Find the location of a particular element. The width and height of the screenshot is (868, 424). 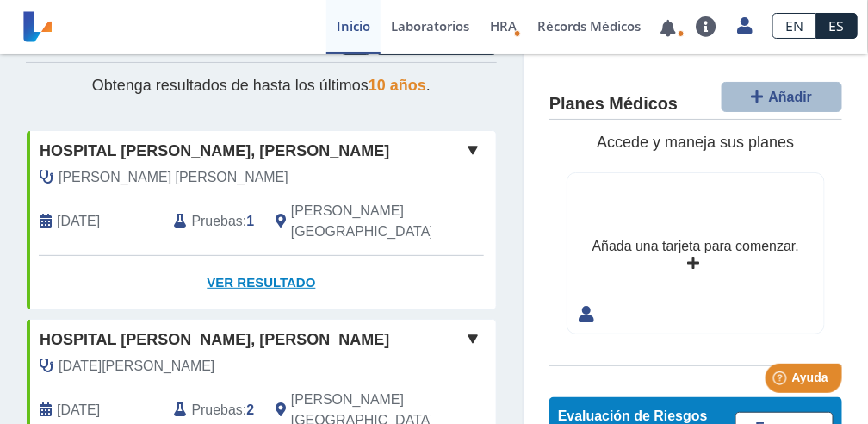

div: Añada una tarjeta para comenzar. is located at coordinates (696, 247).